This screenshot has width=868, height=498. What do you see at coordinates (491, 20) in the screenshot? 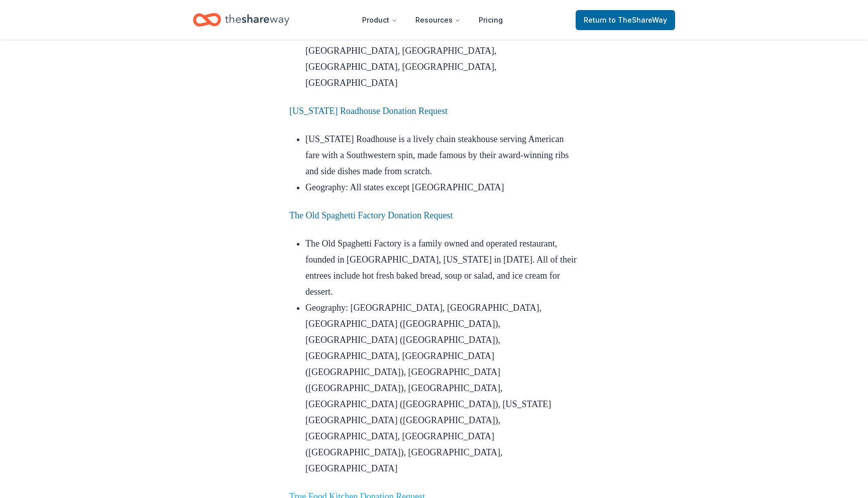
I see `a: Pricing` at bounding box center [491, 20].